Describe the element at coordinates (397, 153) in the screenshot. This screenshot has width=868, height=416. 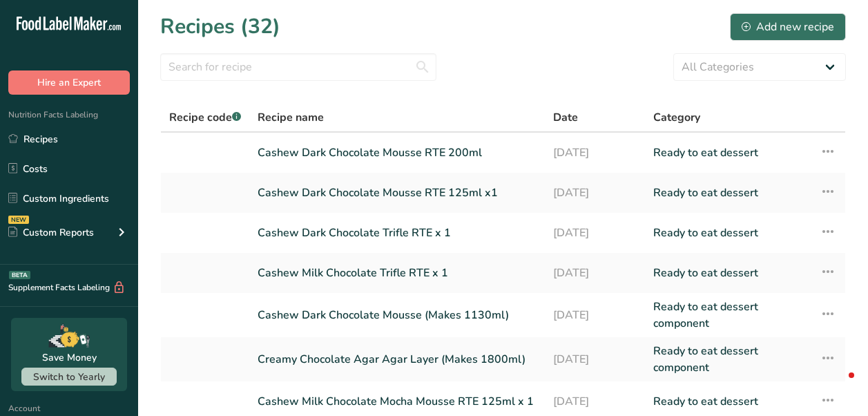
I see `a: Cashew Dark Chocolate Mousse RTE 200ml` at that location.